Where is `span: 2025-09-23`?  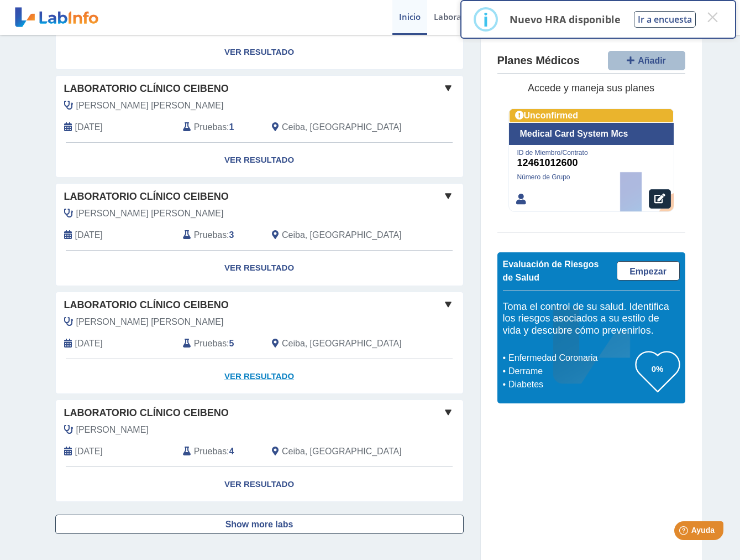 span: 2025-09-23 is located at coordinates (89, 127).